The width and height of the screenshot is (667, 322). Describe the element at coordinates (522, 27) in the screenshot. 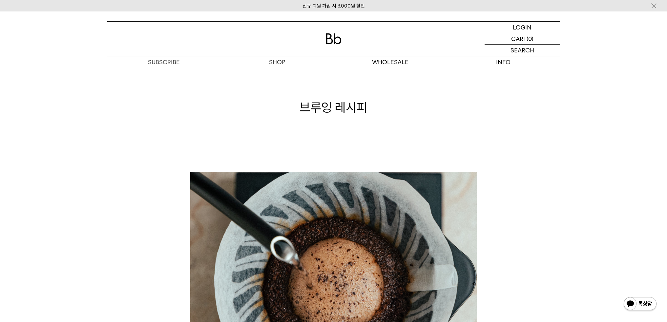

I see `p: LOGIN` at that location.